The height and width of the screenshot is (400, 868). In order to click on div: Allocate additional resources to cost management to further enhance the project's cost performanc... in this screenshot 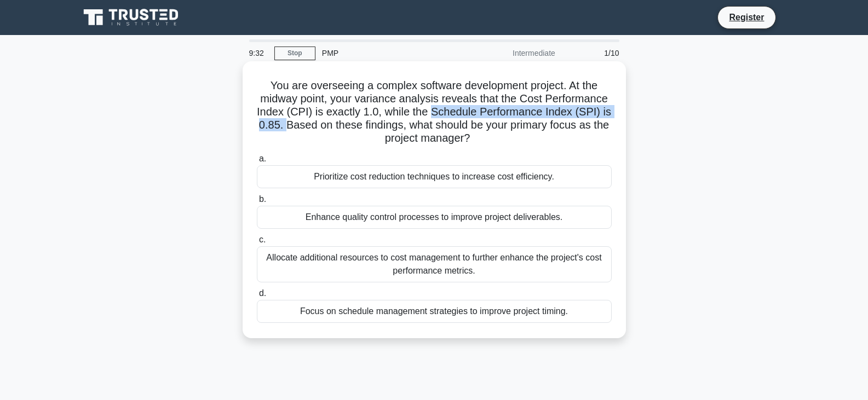, I will do `click(434, 265)`.